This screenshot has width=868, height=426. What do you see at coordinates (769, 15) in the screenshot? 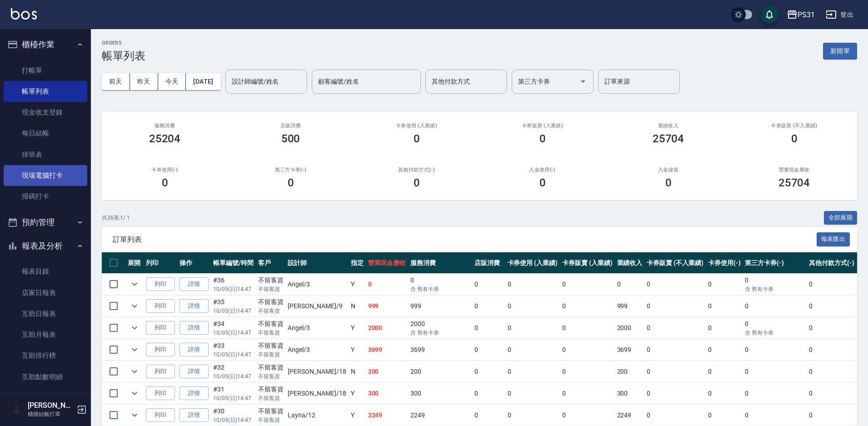
I see `button: save` at bounding box center [769, 15].